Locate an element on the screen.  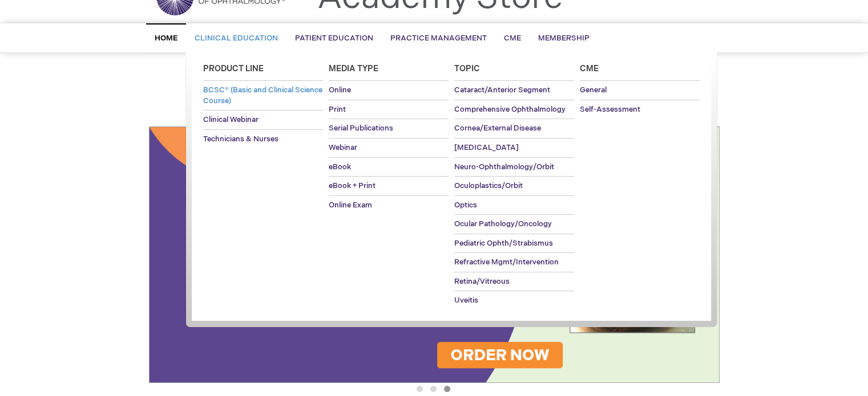
span: General is located at coordinates (593, 90).